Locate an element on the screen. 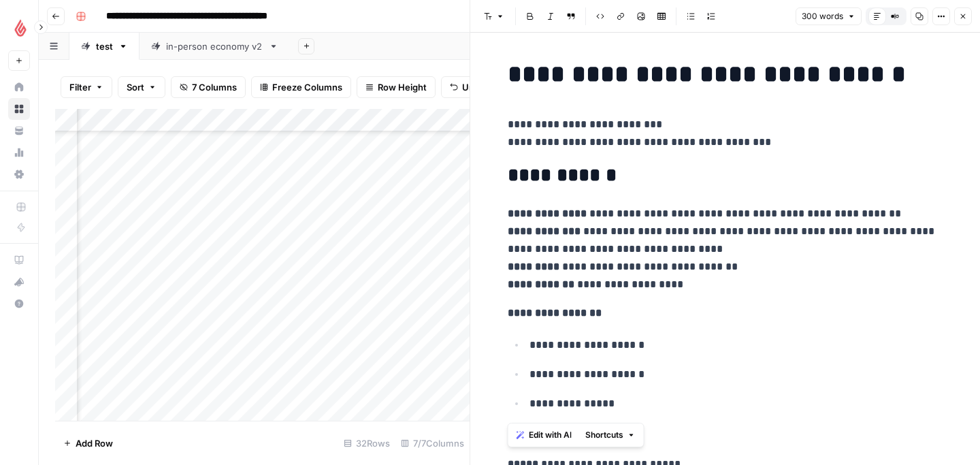  a: AirOps Academy is located at coordinates (19, 260).